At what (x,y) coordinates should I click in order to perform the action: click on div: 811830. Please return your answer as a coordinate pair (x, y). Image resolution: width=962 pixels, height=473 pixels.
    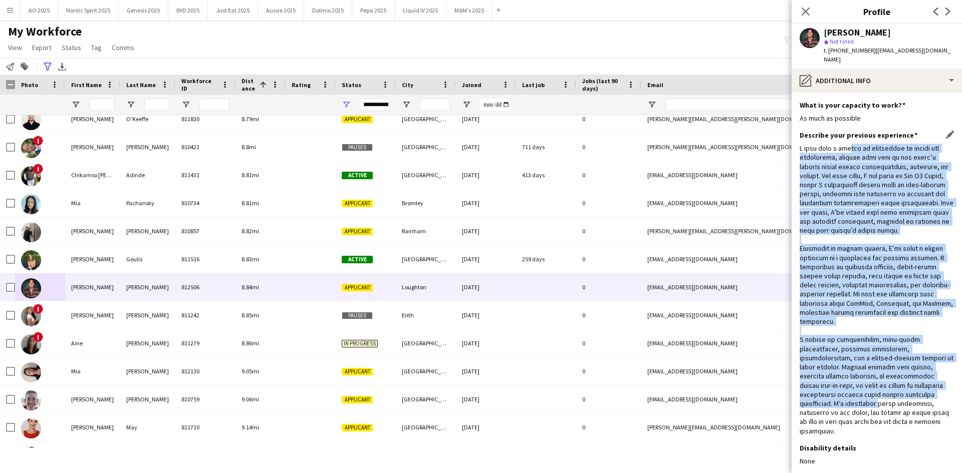
    Looking at the image, I should click on (205, 119).